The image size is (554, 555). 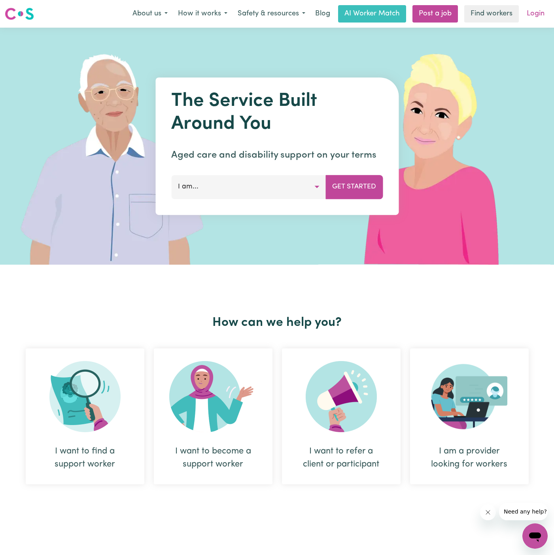 What do you see at coordinates (354, 187) in the screenshot?
I see `button: Get Started` at bounding box center [354, 187].